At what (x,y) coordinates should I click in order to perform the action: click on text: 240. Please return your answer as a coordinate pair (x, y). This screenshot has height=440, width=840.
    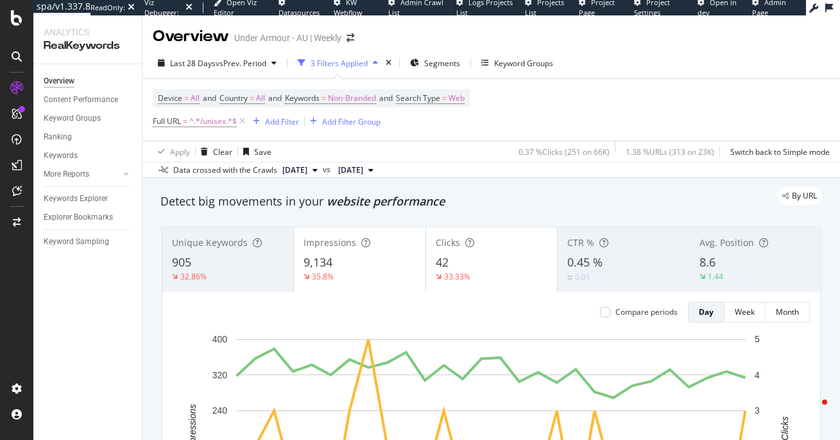
    Looking at the image, I should click on (220, 410).